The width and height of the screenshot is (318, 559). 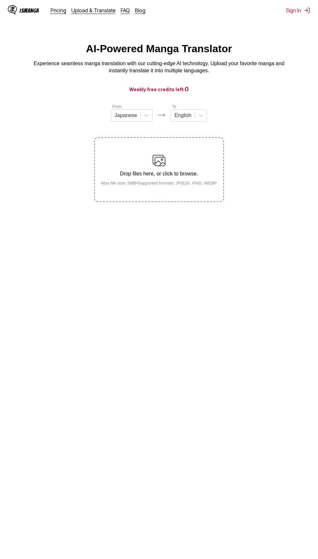 What do you see at coordinates (117, 107) in the screenshot?
I see `label: From` at bounding box center [117, 107].